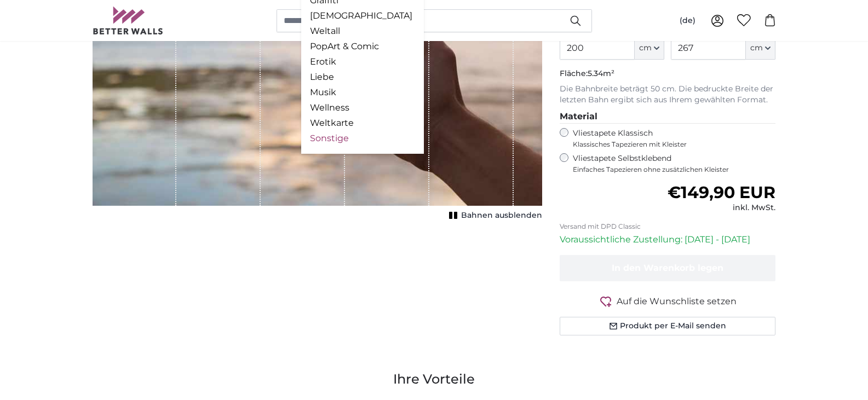  Describe the element at coordinates (668, 268) in the screenshot. I see `button: In den Warenkorb legen` at that location.